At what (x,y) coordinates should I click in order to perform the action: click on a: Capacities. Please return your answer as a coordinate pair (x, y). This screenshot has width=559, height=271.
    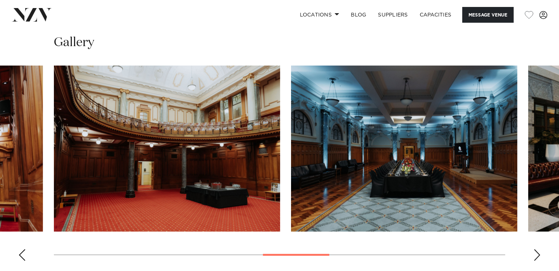
    Looking at the image, I should click on (435, 15).